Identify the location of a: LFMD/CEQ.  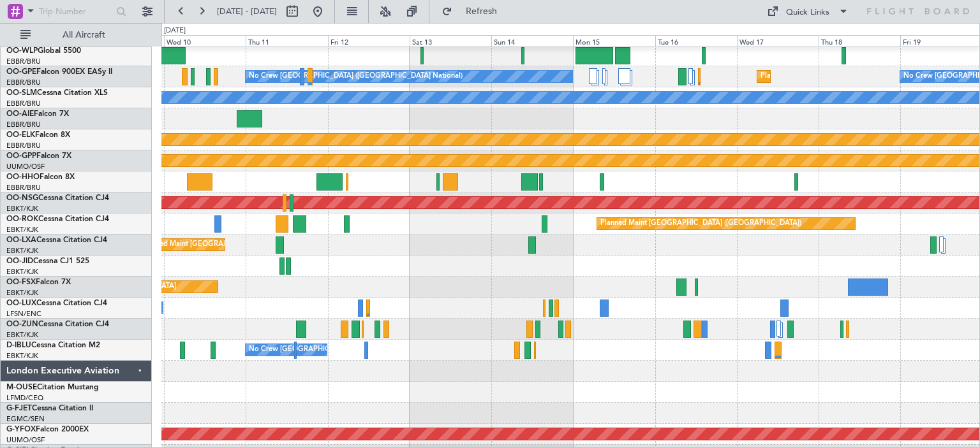
(25, 398).